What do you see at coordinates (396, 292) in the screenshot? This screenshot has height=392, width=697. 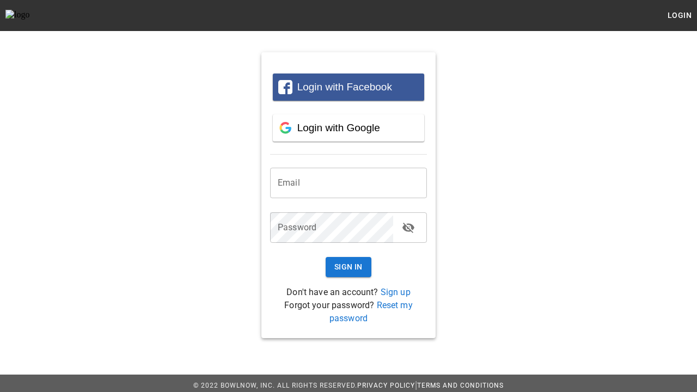 I see `a: Sign up` at bounding box center [396, 292].